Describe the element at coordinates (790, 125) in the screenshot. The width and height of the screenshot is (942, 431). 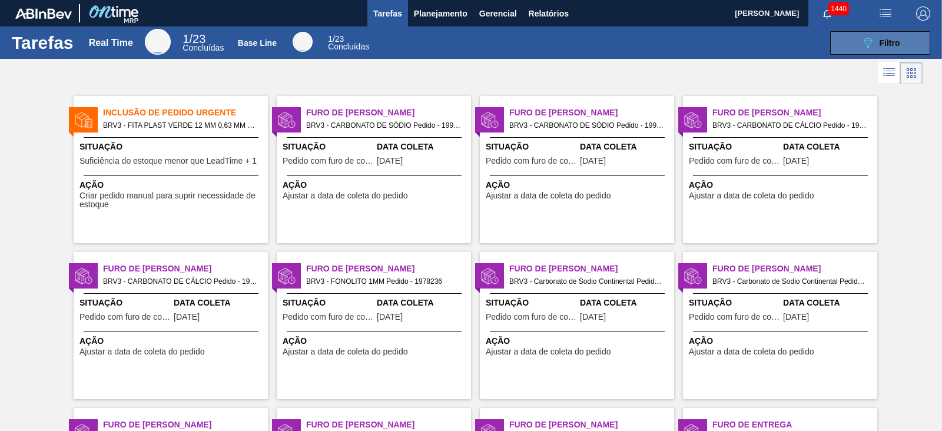
I see `span: BRV3 - CARBONATO DE CÁLCIO Pedido - 1978381` at that location.